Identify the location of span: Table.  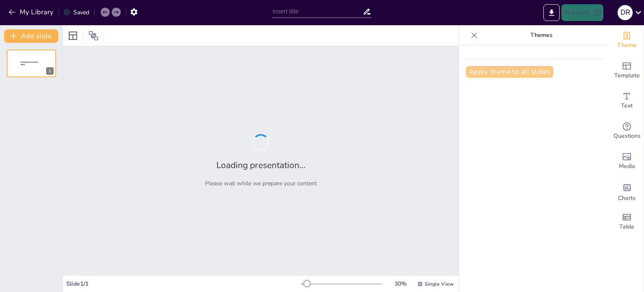
(627, 226).